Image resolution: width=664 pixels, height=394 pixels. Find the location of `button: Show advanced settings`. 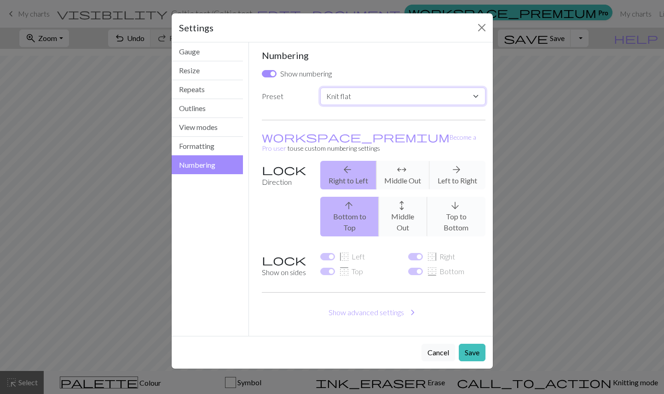

button: Show advanced settings is located at coordinates (374, 312).